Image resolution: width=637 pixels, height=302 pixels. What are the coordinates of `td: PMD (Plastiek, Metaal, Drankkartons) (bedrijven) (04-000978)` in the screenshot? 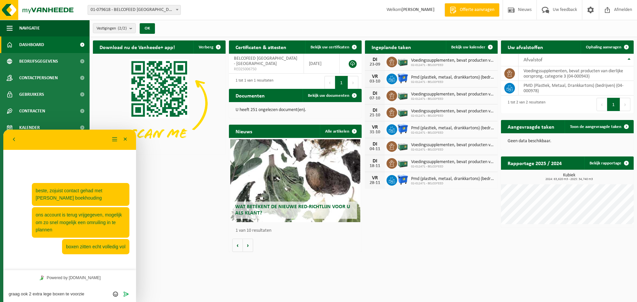 It's located at (576, 88).